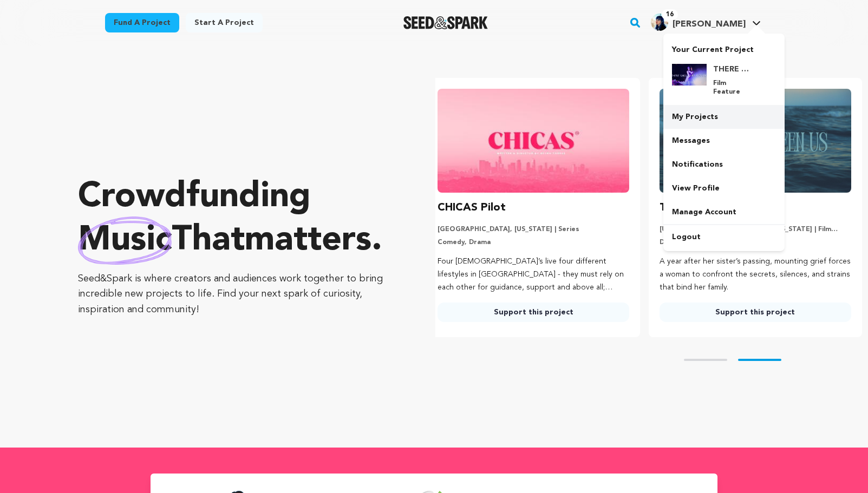  What do you see at coordinates (724, 117) in the screenshot?
I see `a: My Projects` at bounding box center [724, 117].